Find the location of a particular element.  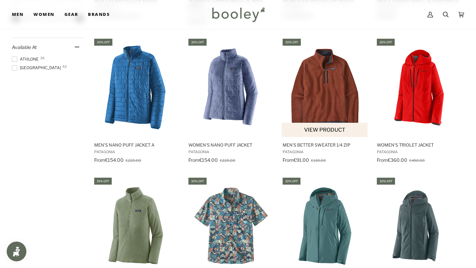

a: Men's Better Sweater 1/4 Zip is located at coordinates (325, 101).